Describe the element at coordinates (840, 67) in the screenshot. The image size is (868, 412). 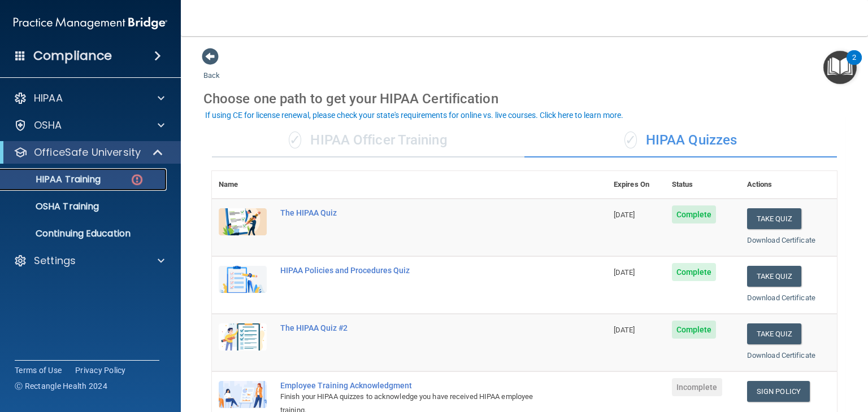
I see `button: Open Resource Center, 2 new notifications` at that location.